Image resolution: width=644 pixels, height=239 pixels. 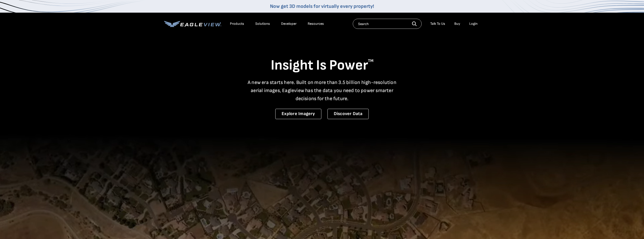 I want to click on h1: Insight Is Power, so click(x=322, y=66).